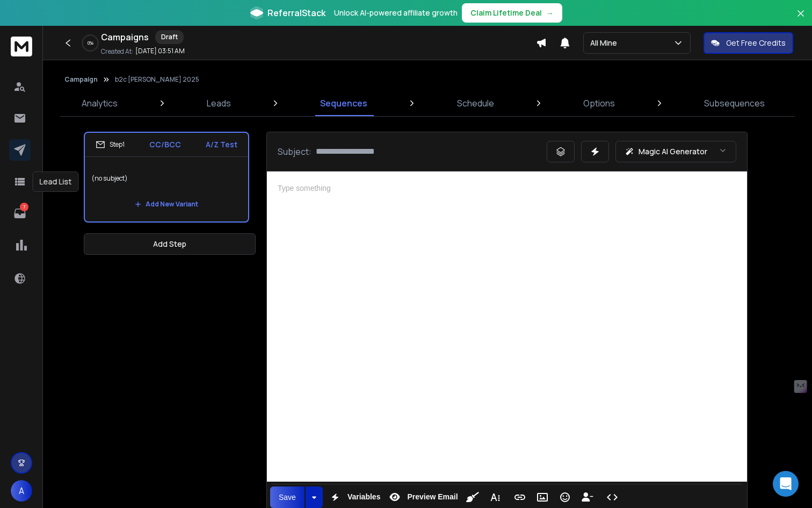 The width and height of the screenshot is (812, 508). What do you see at coordinates (297, 13) in the screenshot?
I see `span: ReferralStack` at bounding box center [297, 13].